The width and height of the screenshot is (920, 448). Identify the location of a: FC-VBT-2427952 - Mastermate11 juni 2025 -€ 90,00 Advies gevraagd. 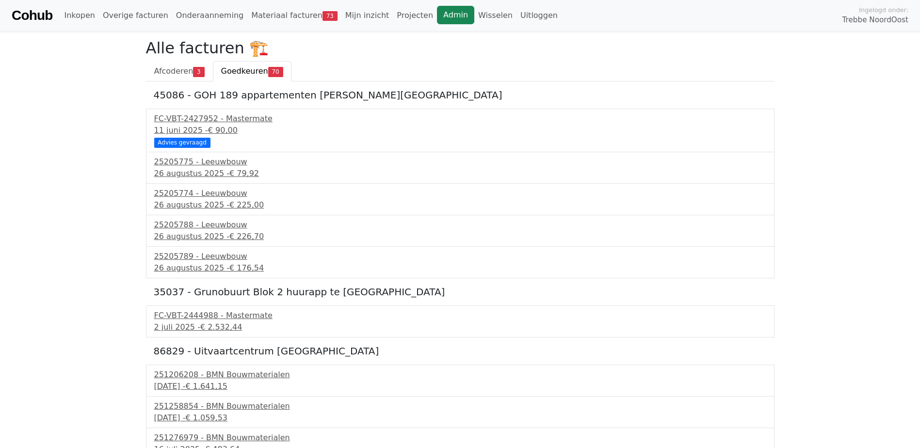
(460, 129).